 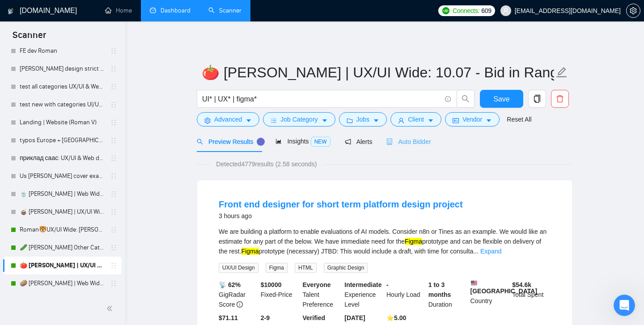 What do you see at coordinates (266, 164) in the screenshot?
I see `span: Detected 4779 results (2.58 seconds)` at bounding box center [266, 164].